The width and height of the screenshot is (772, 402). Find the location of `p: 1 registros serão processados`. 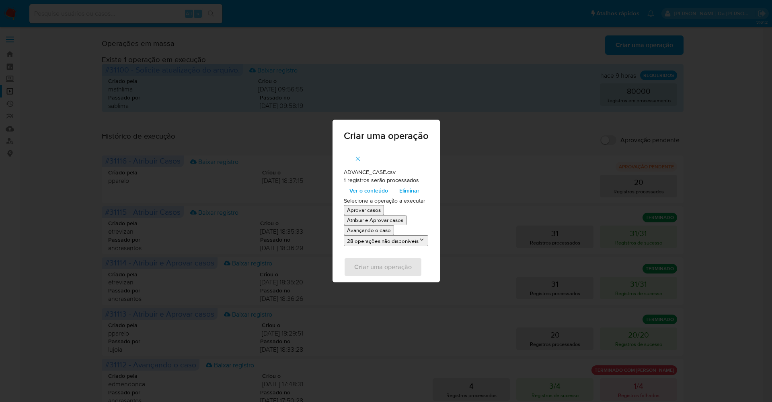

p: 1 registros serão processados is located at coordinates (386, 180).